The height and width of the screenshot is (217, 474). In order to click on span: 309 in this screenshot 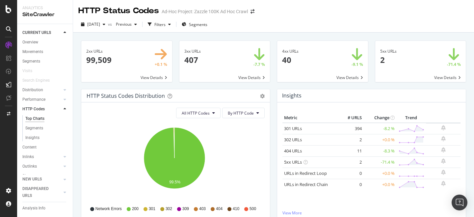, I will do `click(186, 209)`.